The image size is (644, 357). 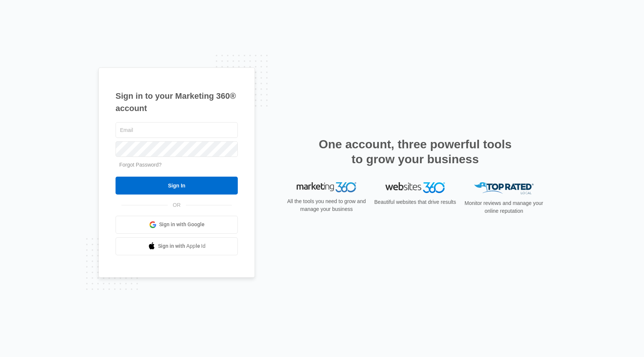 I want to click on a: Sign in with Apple Id, so click(x=177, y=246).